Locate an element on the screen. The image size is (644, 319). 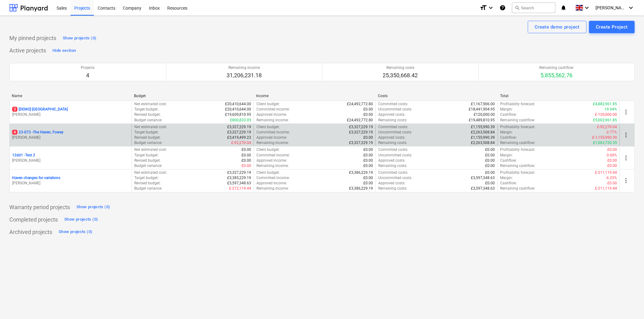
p: Profitability forecast : is located at coordinates (518, 150).